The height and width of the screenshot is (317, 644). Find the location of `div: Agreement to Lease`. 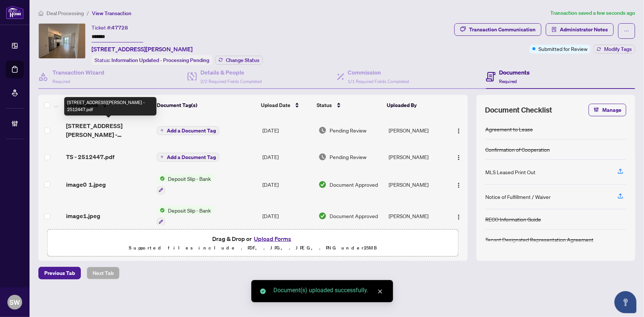

div: Agreement to Lease is located at coordinates (509, 129).